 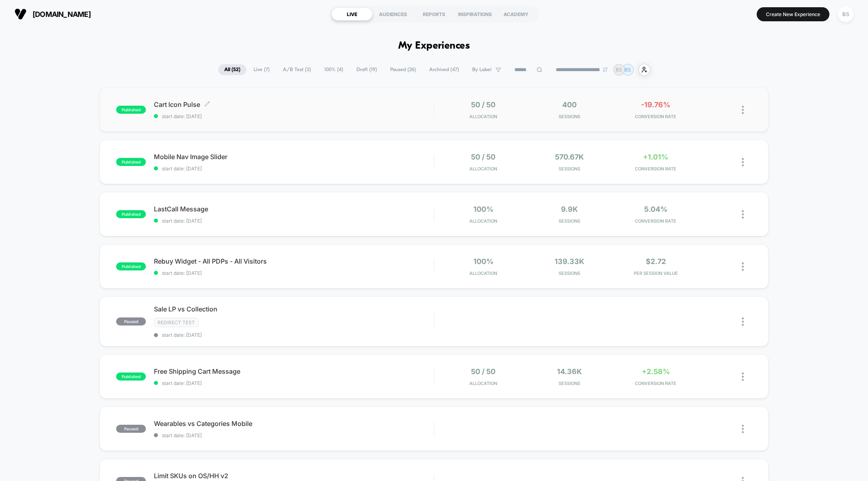 I want to click on span: -19.76%, so click(x=655, y=104).